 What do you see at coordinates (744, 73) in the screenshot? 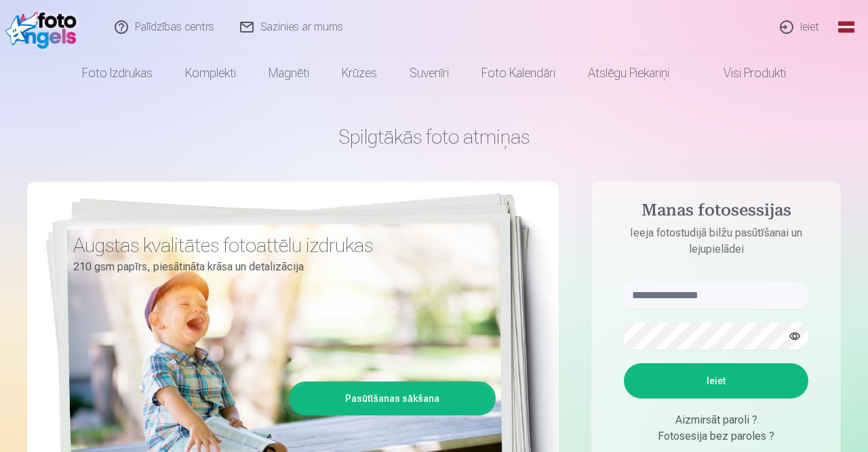
I see `a: Visi produkti` at bounding box center [744, 73].